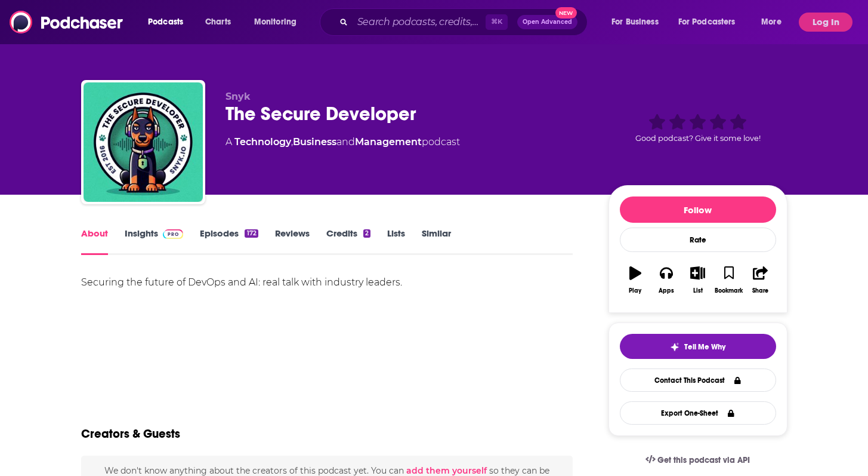 Image resolution: width=868 pixels, height=476 pixels. Describe the element at coordinates (419, 22) in the screenshot. I see `input: Search podcasts, credits, & more...` at that location.